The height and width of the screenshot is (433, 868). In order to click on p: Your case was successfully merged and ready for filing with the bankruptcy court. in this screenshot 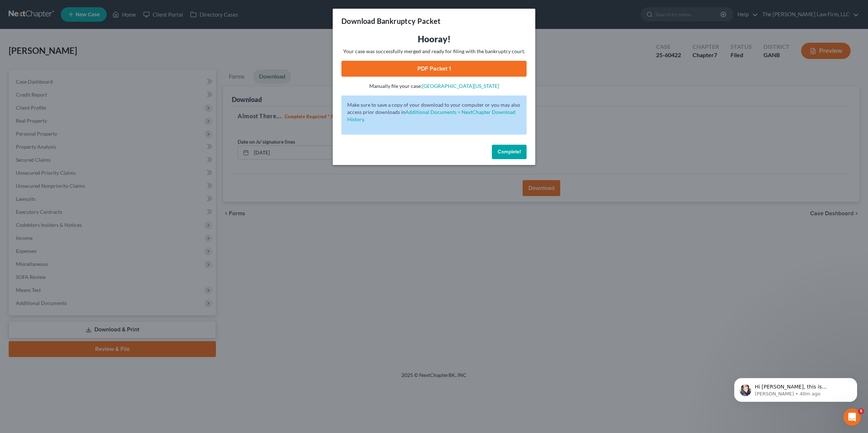, I will do `click(434, 52)`.